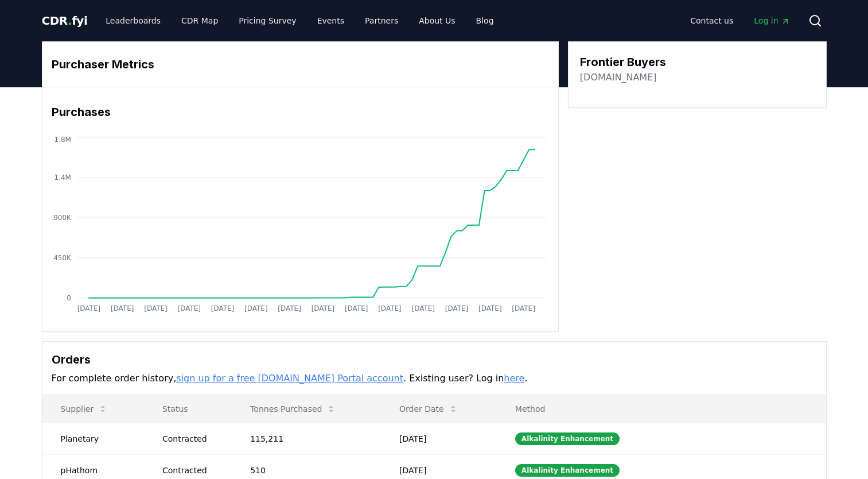  I want to click on td: Planetary, so click(93, 438).